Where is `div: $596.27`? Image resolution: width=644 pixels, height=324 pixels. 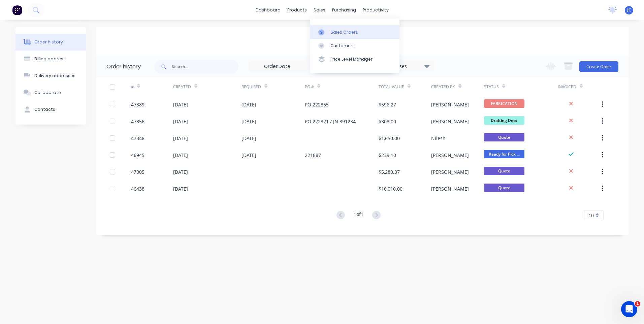 div: $596.27 is located at coordinates (387, 105).